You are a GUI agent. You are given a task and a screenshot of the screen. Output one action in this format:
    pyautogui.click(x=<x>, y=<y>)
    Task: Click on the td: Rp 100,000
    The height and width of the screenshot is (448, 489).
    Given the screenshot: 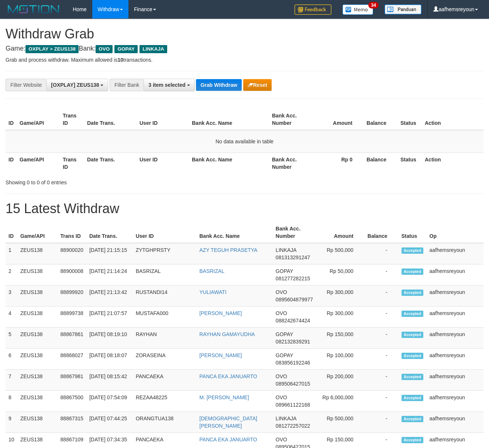 What is the action you would take?
    pyautogui.click(x=340, y=359)
    